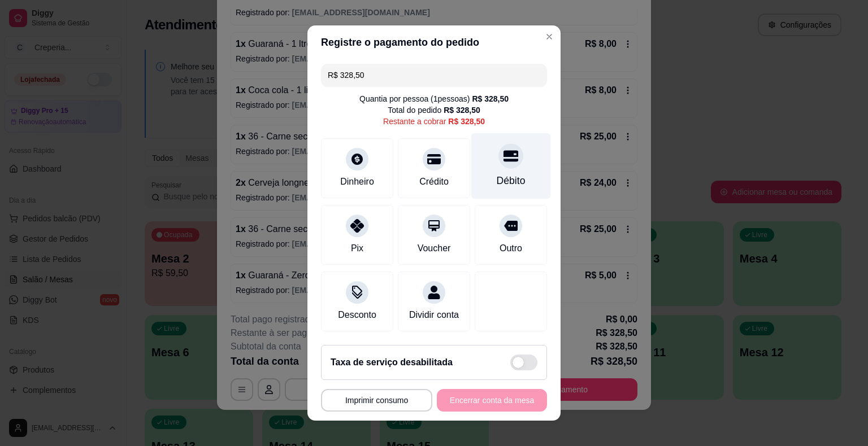 The height and width of the screenshot is (446, 868). I want to click on div: Pix, so click(357, 248).